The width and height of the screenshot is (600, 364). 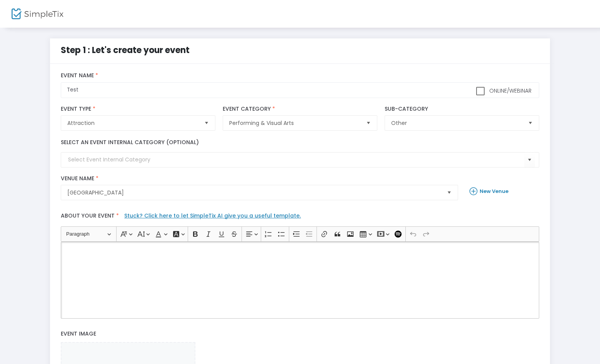 I want to click on label: Select an event internal category (optional), so click(x=130, y=142).